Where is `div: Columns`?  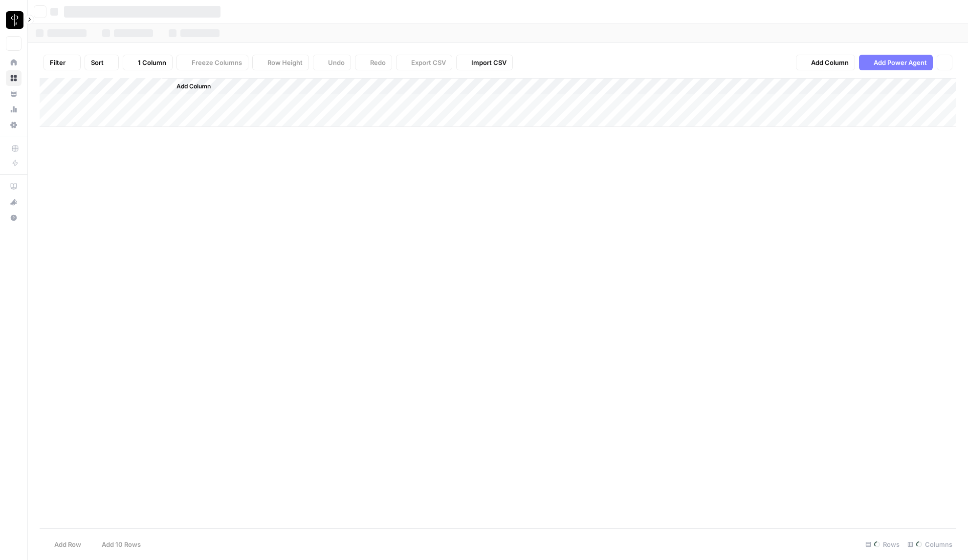
div: Columns is located at coordinates (930, 545).